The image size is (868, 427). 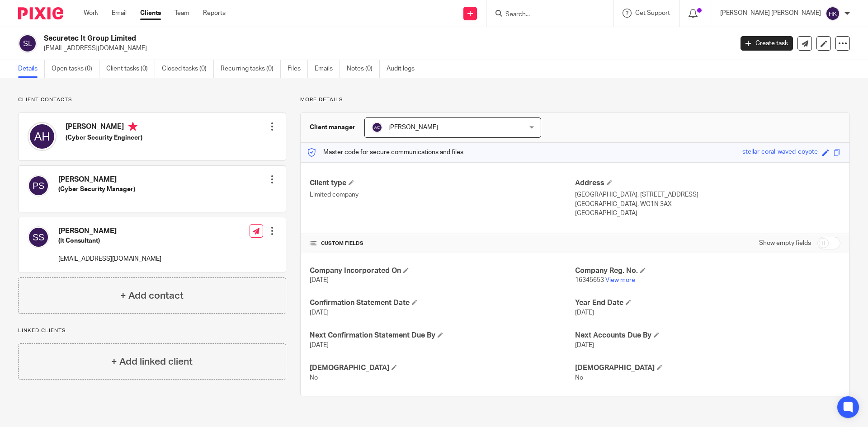 I want to click on a: Open tasks (0), so click(x=76, y=69).